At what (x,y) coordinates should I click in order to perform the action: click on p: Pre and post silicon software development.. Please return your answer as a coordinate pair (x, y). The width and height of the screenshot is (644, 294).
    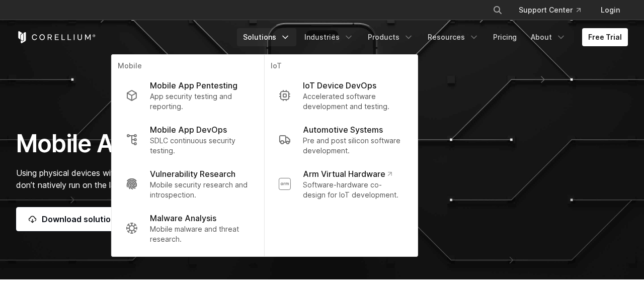
    Looking at the image, I should click on (353, 146).